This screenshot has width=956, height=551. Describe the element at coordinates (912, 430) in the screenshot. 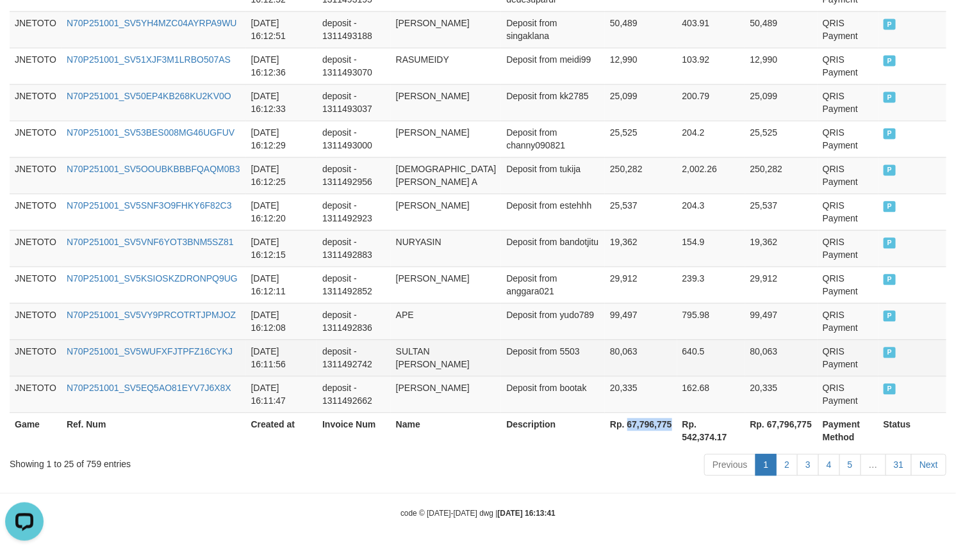

I see `th: Status` at that location.